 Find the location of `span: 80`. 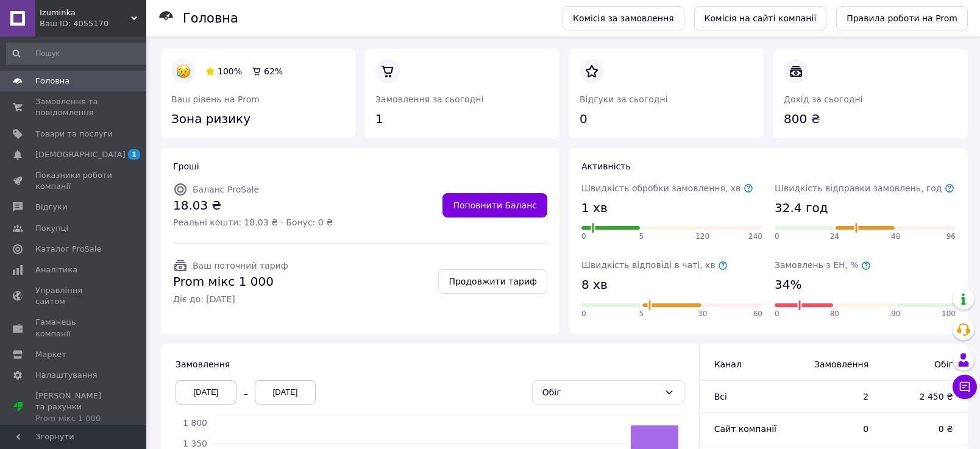

span: 80 is located at coordinates (835, 314).